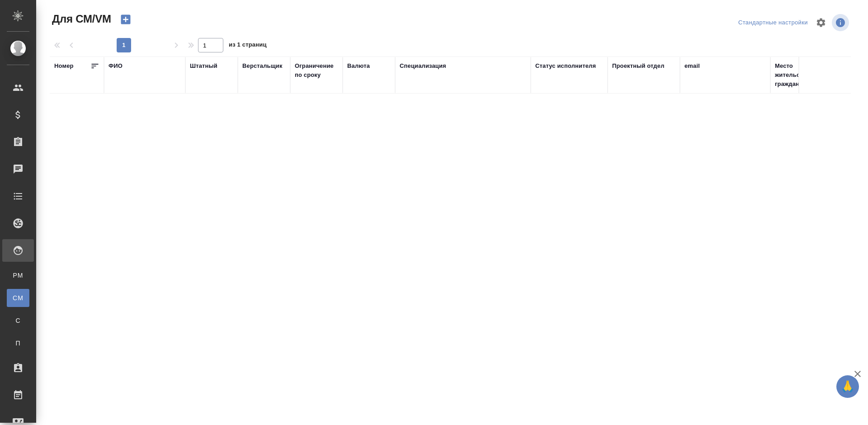 This screenshot has height=425, width=868. I want to click on a: PM, so click(18, 275).